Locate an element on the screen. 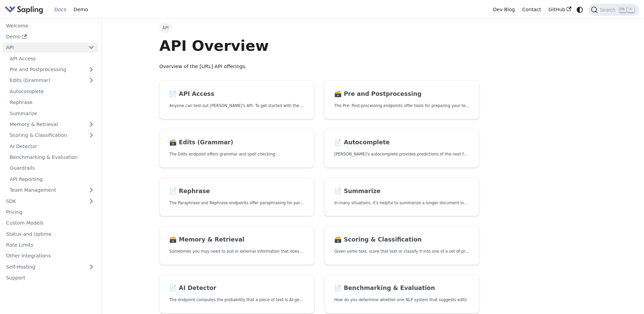 The image size is (644, 314). a: Pre and Postprocessing is located at coordinates (52, 69).